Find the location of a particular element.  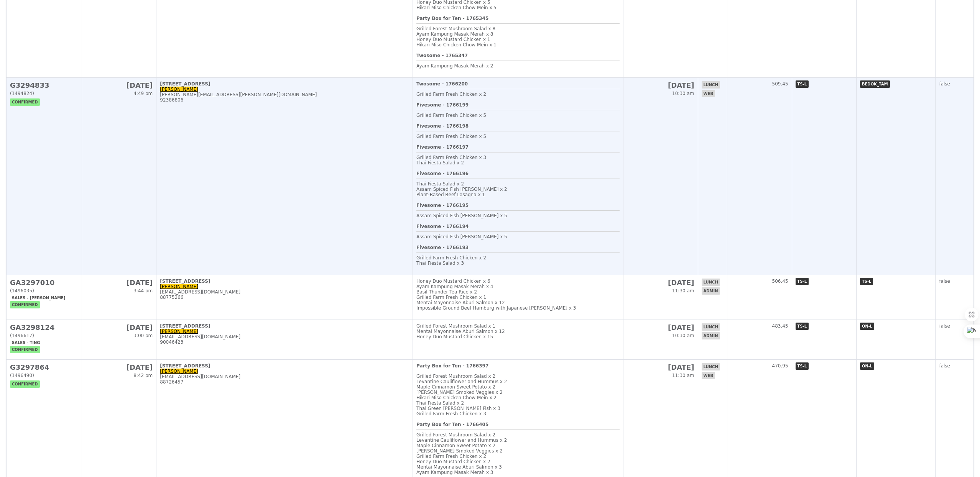

span: Mentai Mayonnaise Aburi Salmon x 3 is located at coordinates (459, 467).